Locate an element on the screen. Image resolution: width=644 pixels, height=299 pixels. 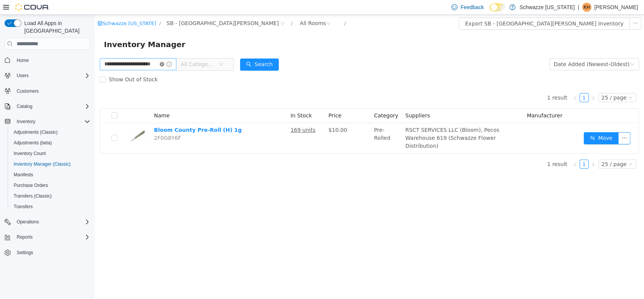
button: Purchase Orders is located at coordinates (50, 185).